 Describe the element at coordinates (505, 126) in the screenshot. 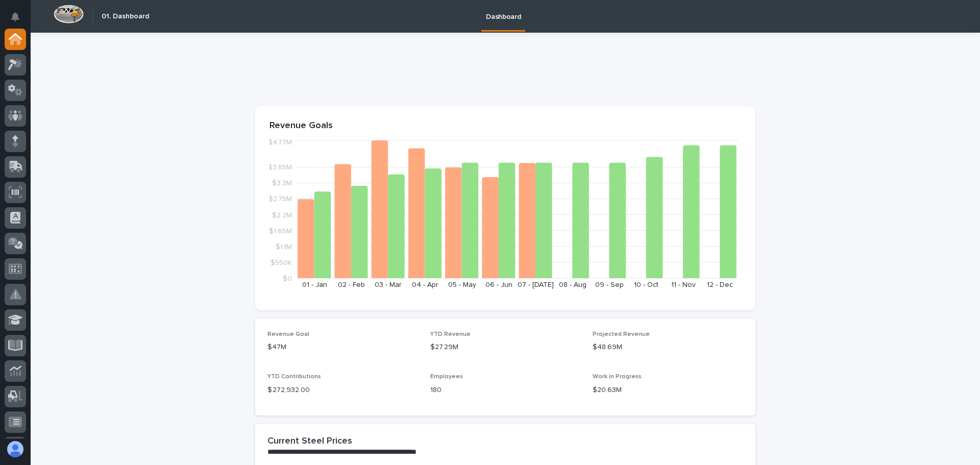

I see `p: Revenue Goals` at that location.